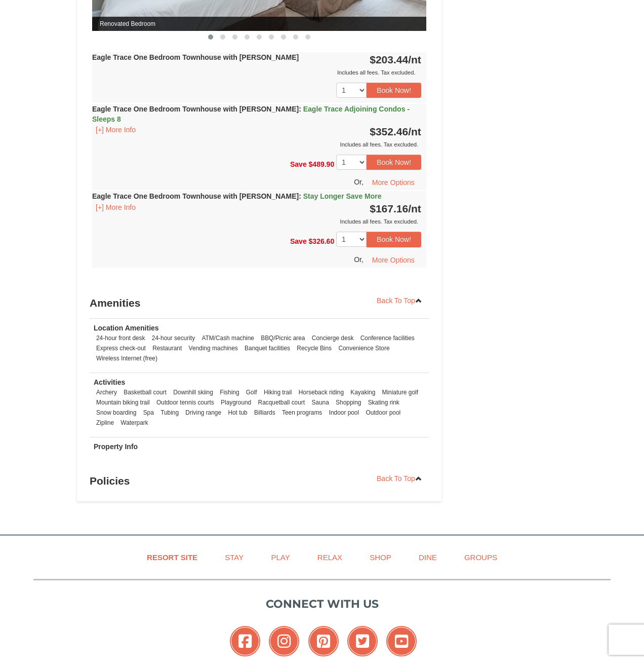 The image size is (644, 662). Describe the element at coordinates (389, 208) in the screenshot. I see `span: $167.16` at that location.